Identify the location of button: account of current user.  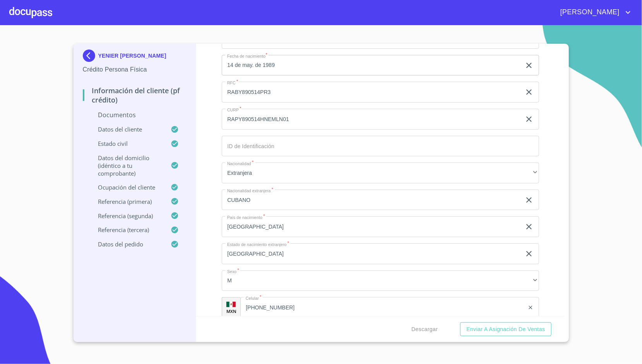
(593, 12).